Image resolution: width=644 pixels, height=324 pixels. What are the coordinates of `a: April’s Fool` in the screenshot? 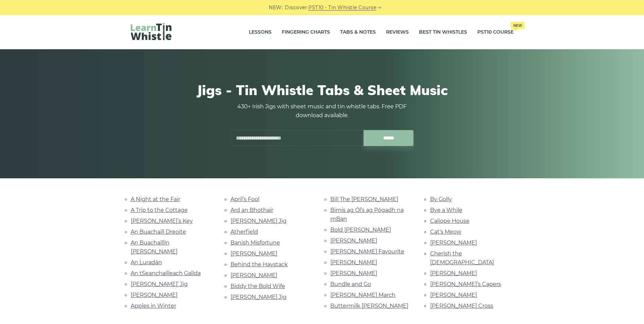 It's located at (245, 199).